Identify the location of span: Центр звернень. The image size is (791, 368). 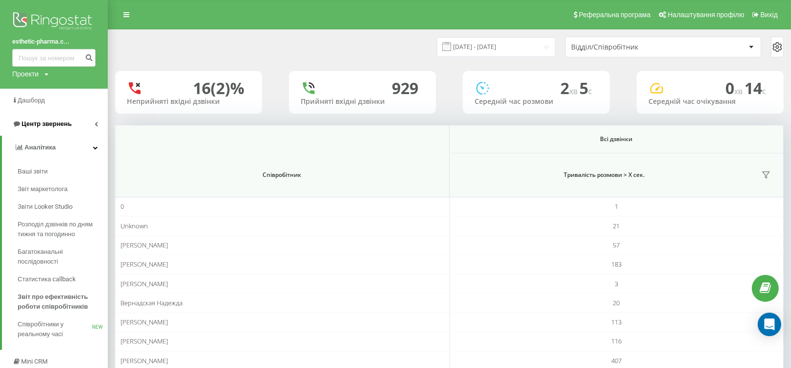
(47, 123).